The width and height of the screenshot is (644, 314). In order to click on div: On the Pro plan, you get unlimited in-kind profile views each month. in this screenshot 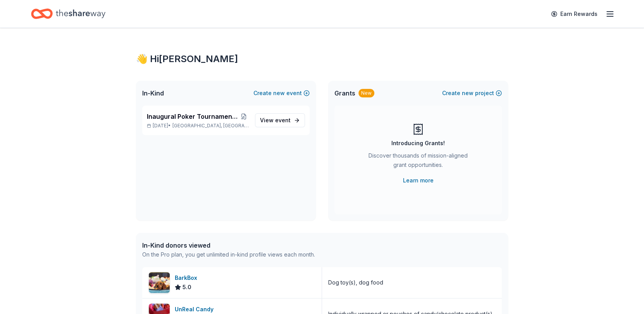, I will do `click(228, 255)`.